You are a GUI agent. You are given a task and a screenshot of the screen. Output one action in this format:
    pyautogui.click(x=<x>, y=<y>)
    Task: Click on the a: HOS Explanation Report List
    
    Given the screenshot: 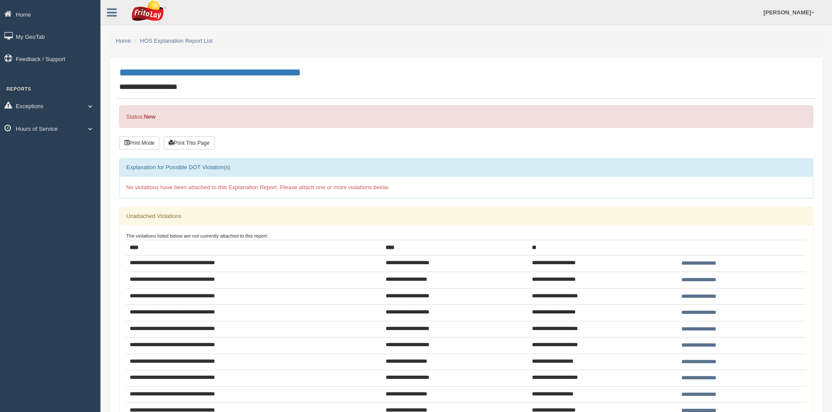 What is the action you would take?
    pyautogui.click(x=176, y=41)
    